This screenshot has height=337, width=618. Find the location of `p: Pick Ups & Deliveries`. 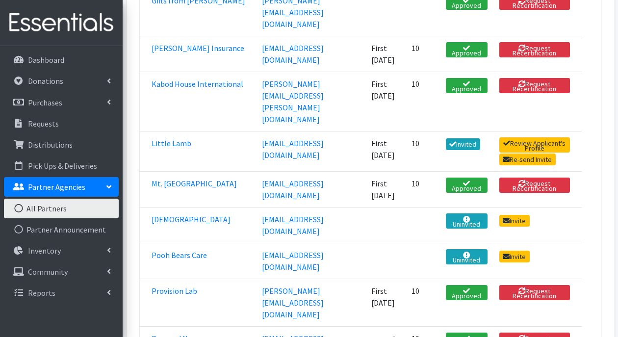

p: Pick Ups & Deliveries is located at coordinates (62, 166).